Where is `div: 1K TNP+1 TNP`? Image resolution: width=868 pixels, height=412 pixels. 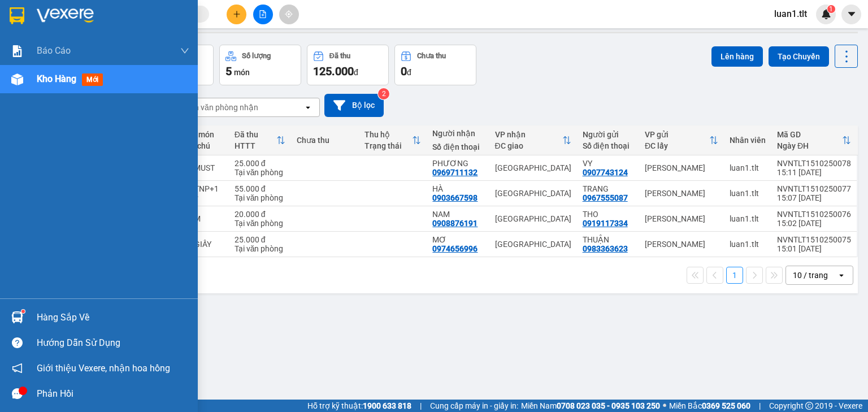 div: 1K TNP+1 TNP is located at coordinates (203, 193).